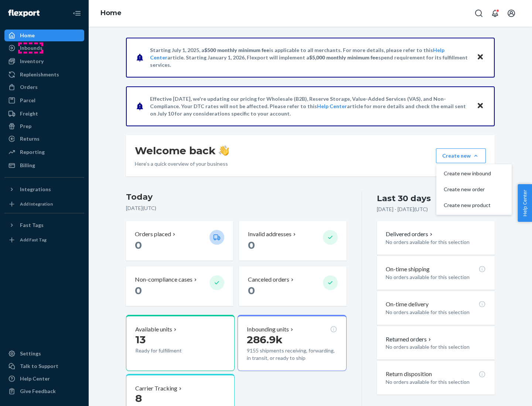 The image size is (532, 406). I want to click on div: Last 30 days, so click(404, 198).